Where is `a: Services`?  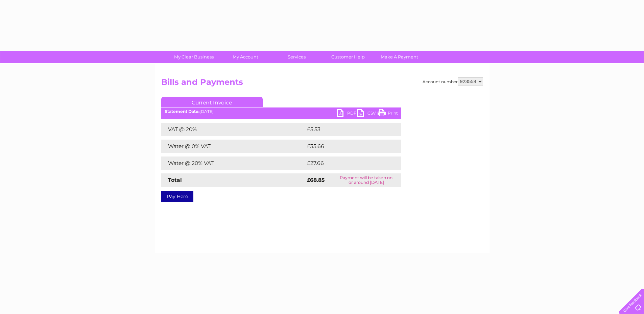 a: Services is located at coordinates (297, 57).